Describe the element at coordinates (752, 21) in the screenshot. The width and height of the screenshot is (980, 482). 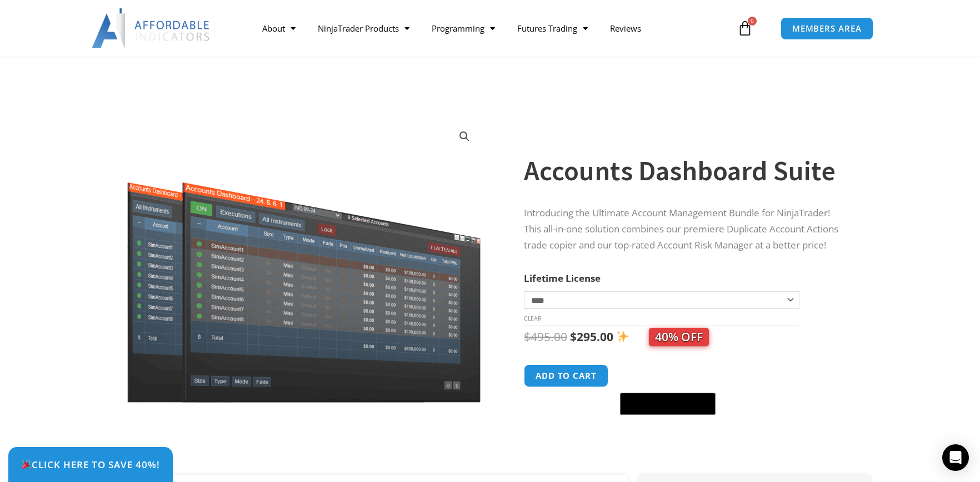
I see `span: 0` at that location.